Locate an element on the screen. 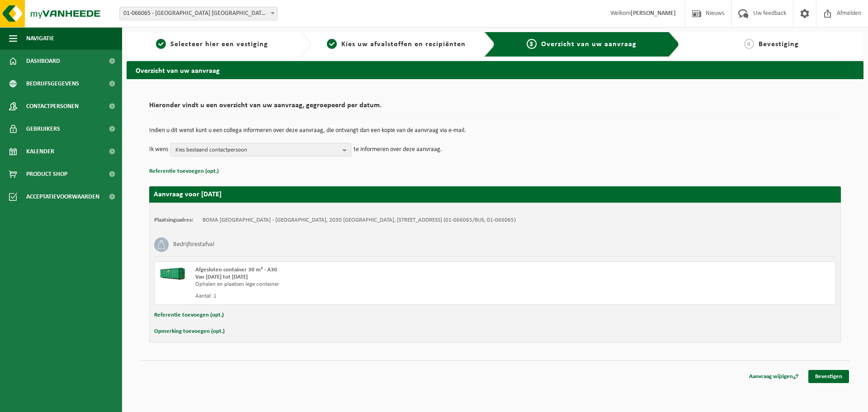  button: Kies bestaand contactpersoon is located at coordinates (261, 149).